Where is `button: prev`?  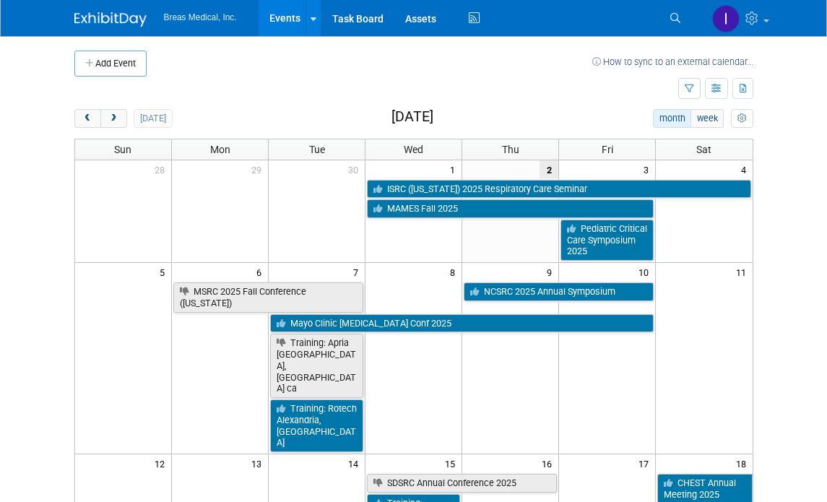 button: prev is located at coordinates (87, 119).